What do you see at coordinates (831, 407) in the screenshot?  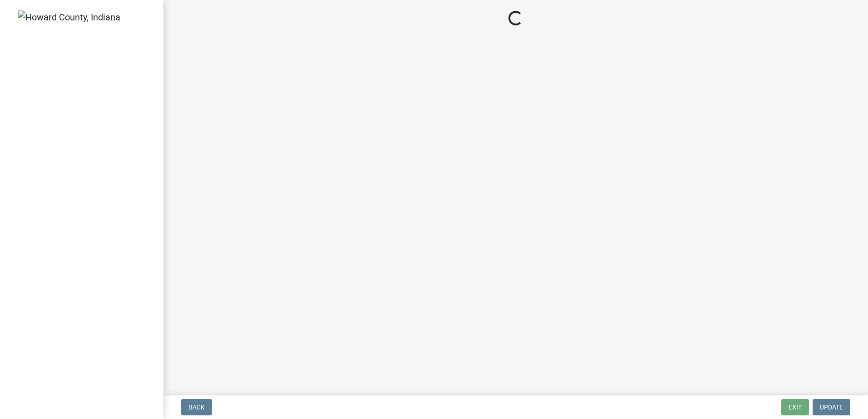 I see `button: Update` at bounding box center [831, 407].